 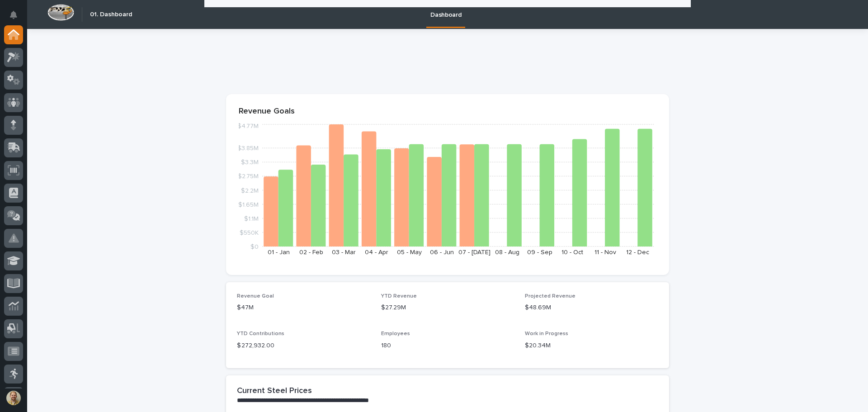 What do you see at coordinates (447, 307) in the screenshot?
I see `p: $27.29M` at bounding box center [447, 307].